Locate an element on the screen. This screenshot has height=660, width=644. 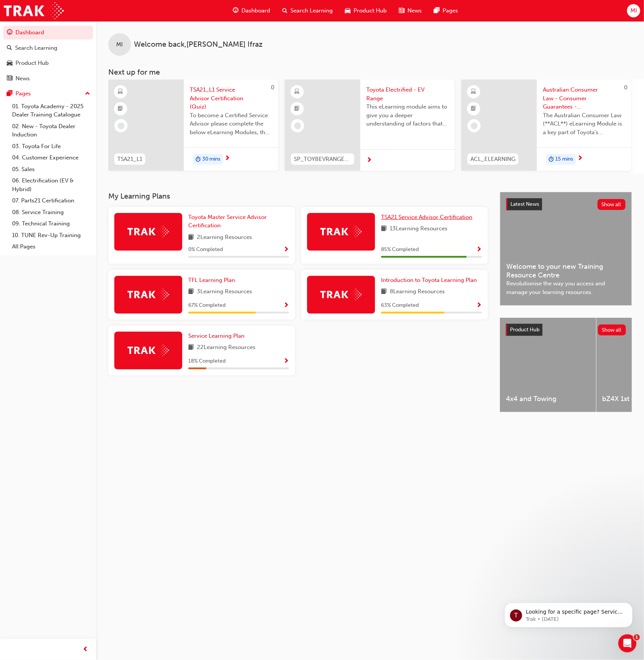
span: ACL_ELEARNING is located at coordinates (493, 159).